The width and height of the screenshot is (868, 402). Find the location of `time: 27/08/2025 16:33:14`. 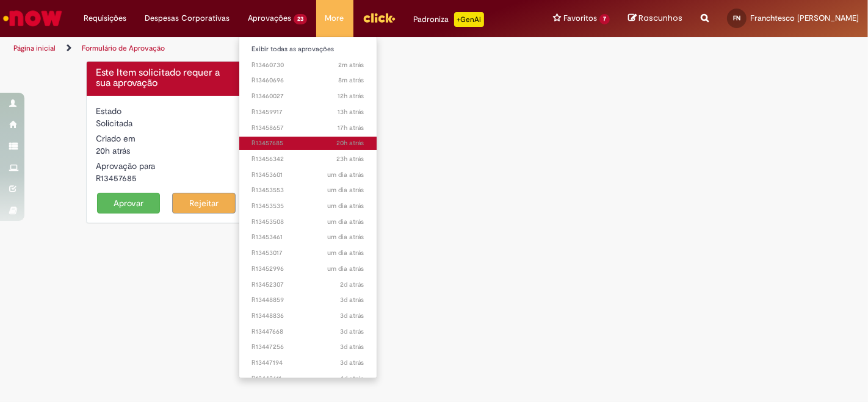

time: 27/08/2025 16:33:14 is located at coordinates (346, 175).